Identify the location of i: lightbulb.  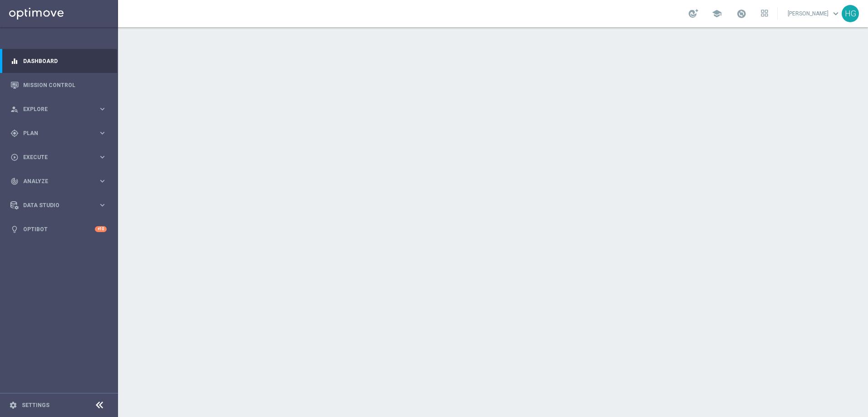
(14, 229).